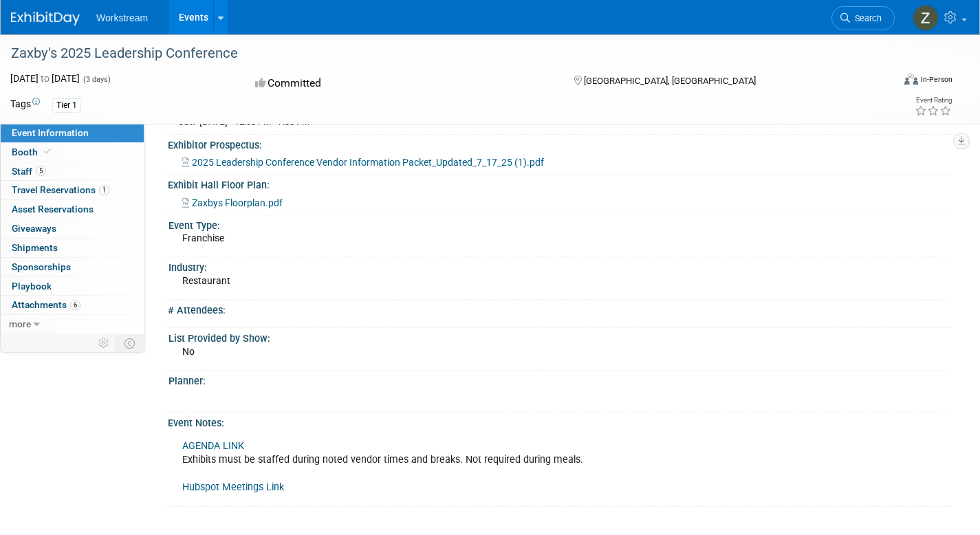  Describe the element at coordinates (882, 82) in the screenshot. I see `div: Event Format` at that location.